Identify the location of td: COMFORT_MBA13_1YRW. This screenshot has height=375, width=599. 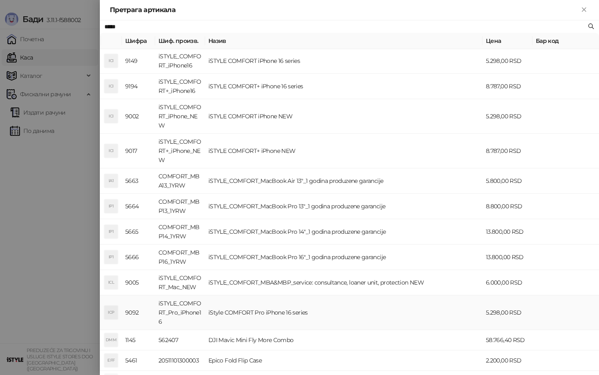
(180, 181).